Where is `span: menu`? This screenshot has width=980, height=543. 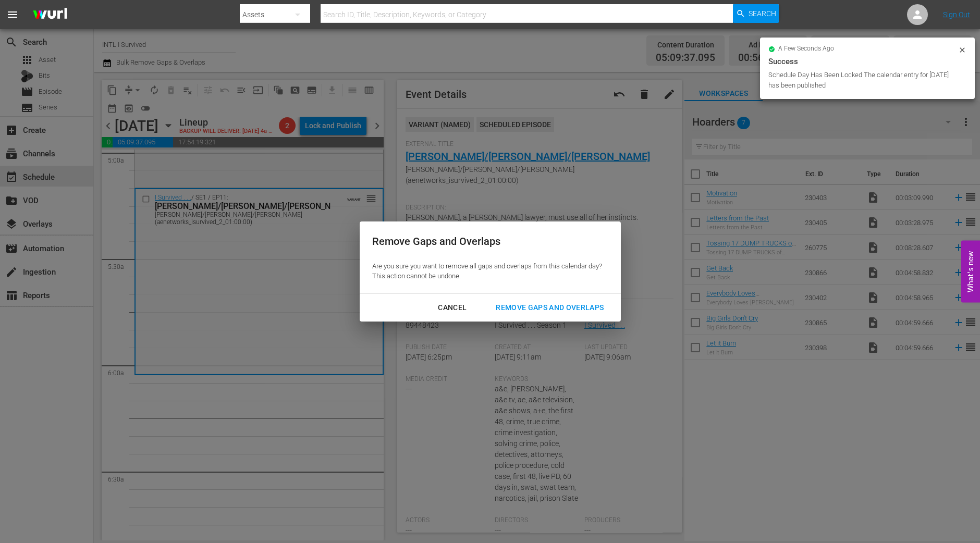
span: menu is located at coordinates (13, 15).